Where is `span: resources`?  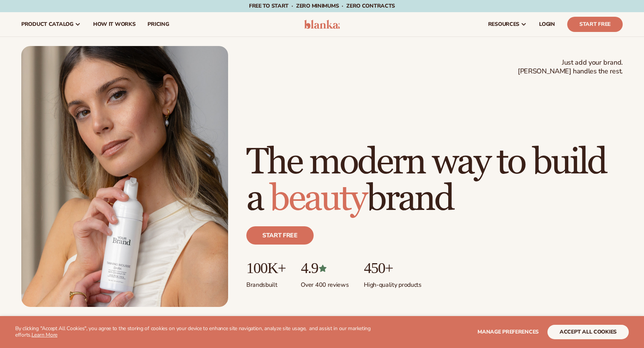
span: resources is located at coordinates (504, 24).